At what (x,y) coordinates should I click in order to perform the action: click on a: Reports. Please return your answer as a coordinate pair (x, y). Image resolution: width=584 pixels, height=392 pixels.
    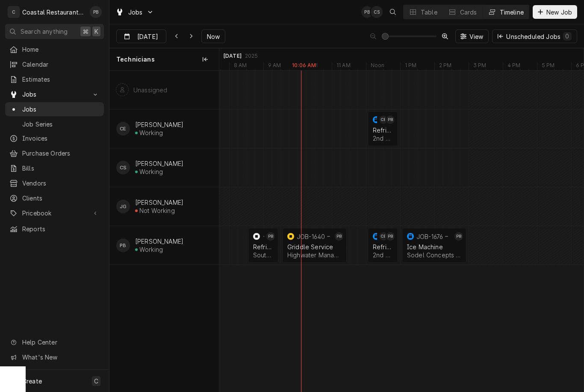
    Looking at the image, I should click on (54, 229).